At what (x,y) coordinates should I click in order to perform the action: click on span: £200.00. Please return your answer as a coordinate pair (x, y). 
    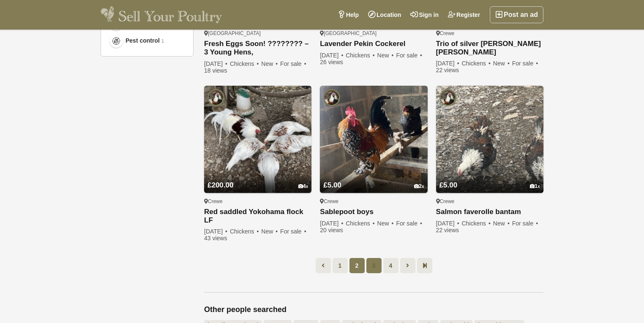
    Looking at the image, I should click on (220, 185).